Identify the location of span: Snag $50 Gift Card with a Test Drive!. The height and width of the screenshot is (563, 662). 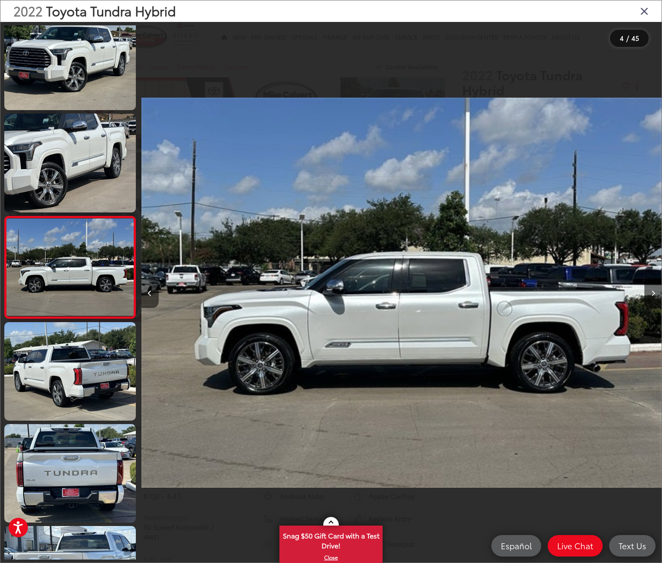
(331, 539).